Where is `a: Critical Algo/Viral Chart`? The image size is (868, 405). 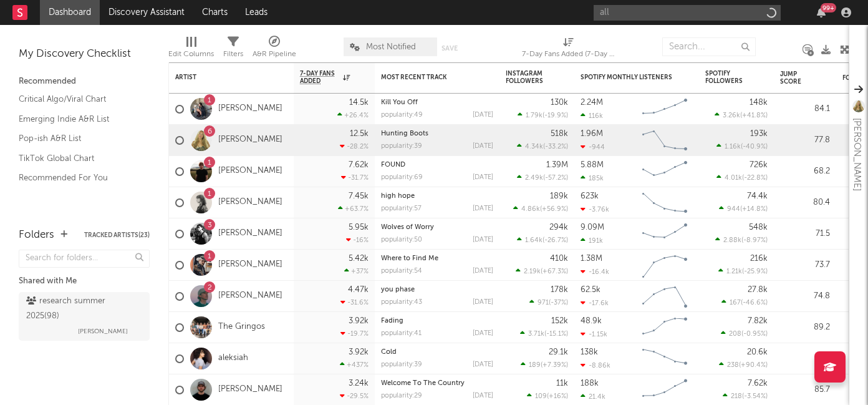
a: Critical Algo/Viral Chart is located at coordinates (78, 100).